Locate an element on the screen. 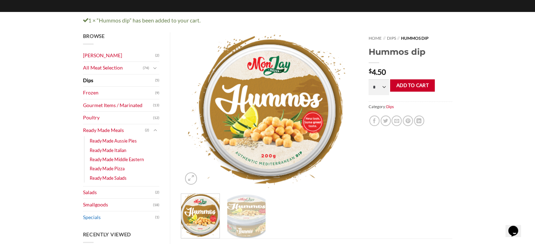  span: (5) is located at coordinates (157, 81).